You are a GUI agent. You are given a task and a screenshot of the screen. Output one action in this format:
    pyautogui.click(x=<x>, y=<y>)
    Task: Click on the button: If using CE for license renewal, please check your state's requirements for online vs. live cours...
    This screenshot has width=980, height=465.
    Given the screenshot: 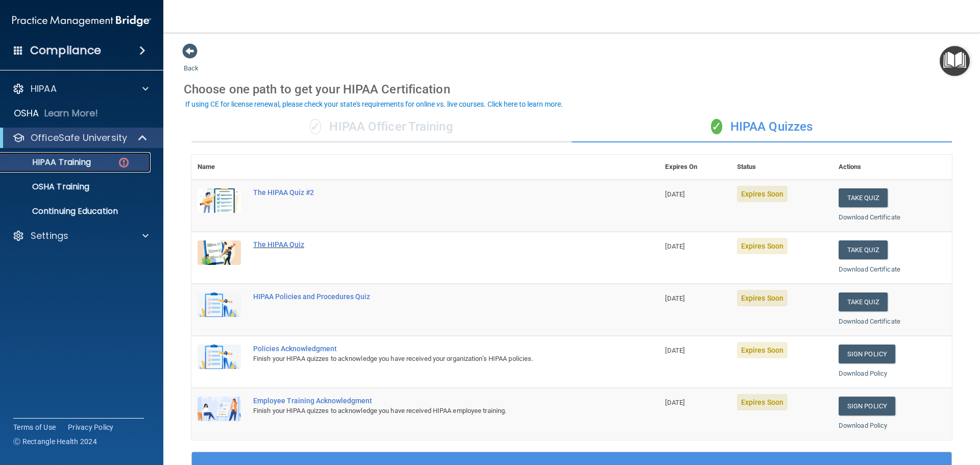 What is the action you would take?
    pyautogui.click(x=375, y=104)
    